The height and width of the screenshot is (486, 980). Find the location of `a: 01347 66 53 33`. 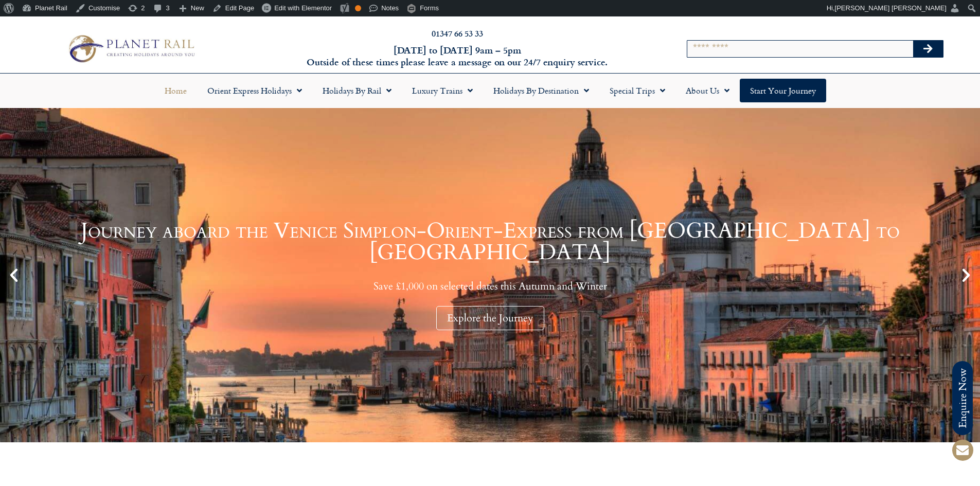

a: 01347 66 53 33 is located at coordinates (457, 33).